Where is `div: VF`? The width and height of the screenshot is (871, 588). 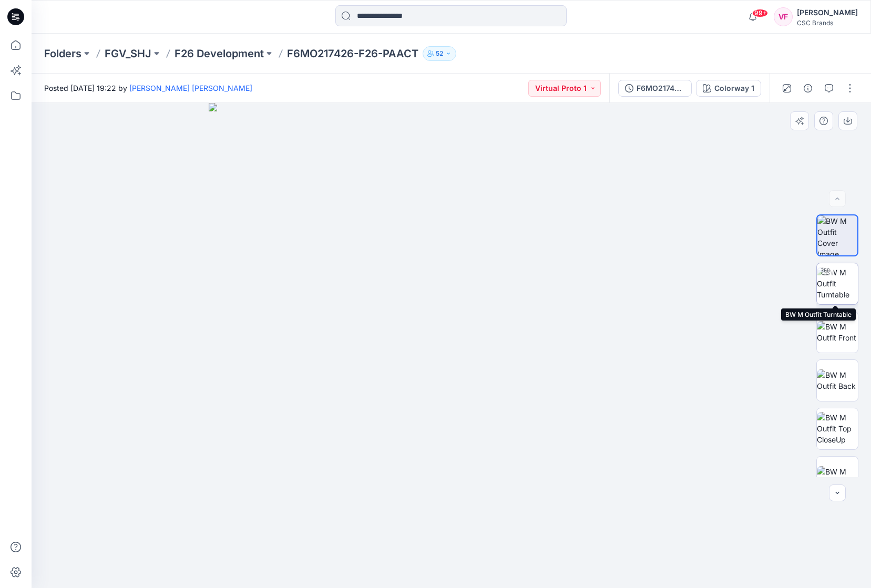
div: VF is located at coordinates (783, 17).